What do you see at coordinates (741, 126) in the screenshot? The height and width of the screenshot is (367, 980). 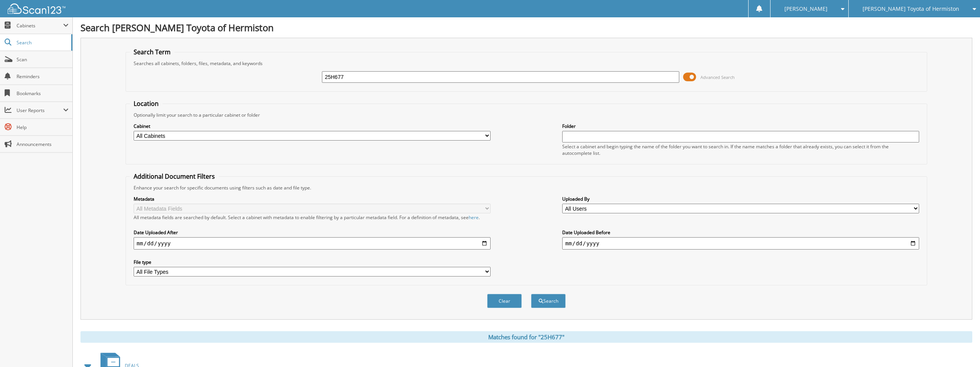 I see `label: Folder` at bounding box center [741, 126].